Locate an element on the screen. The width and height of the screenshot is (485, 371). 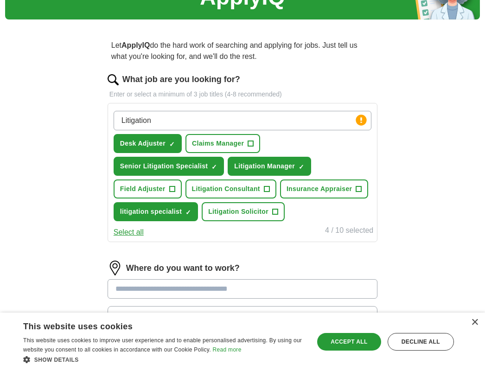
img: location.png is located at coordinates (115, 268).